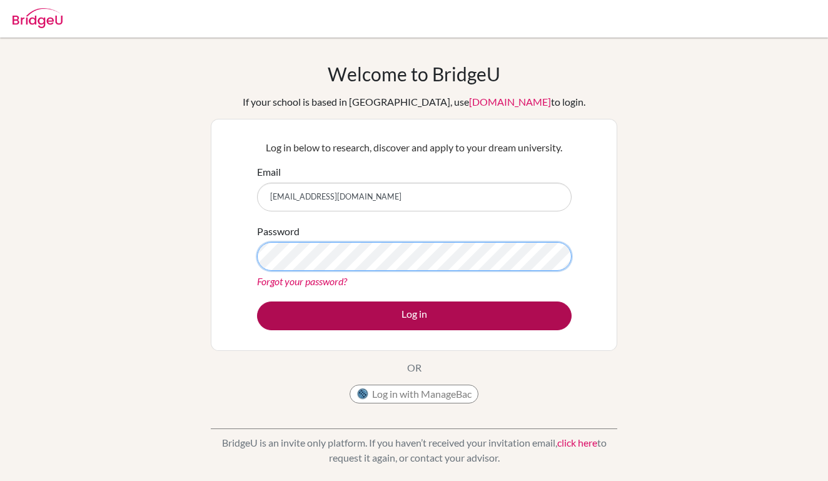 This screenshot has height=481, width=828. What do you see at coordinates (38, 18) in the screenshot?
I see `img: Bridge-U` at bounding box center [38, 18].